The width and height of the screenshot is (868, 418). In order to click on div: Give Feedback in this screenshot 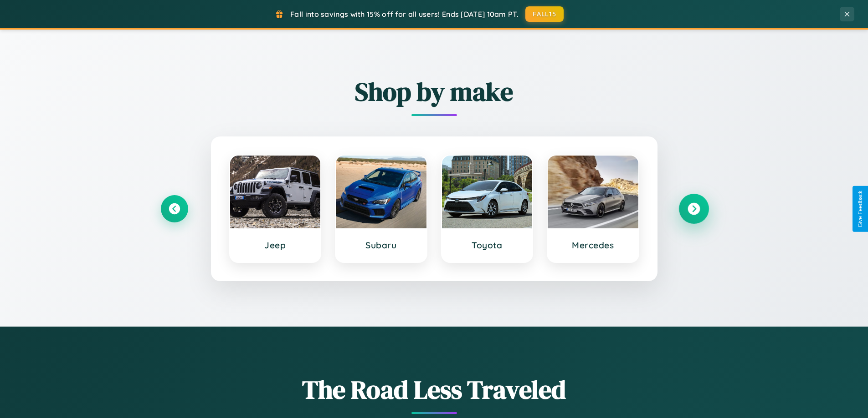, I will do `click(860, 209)`.